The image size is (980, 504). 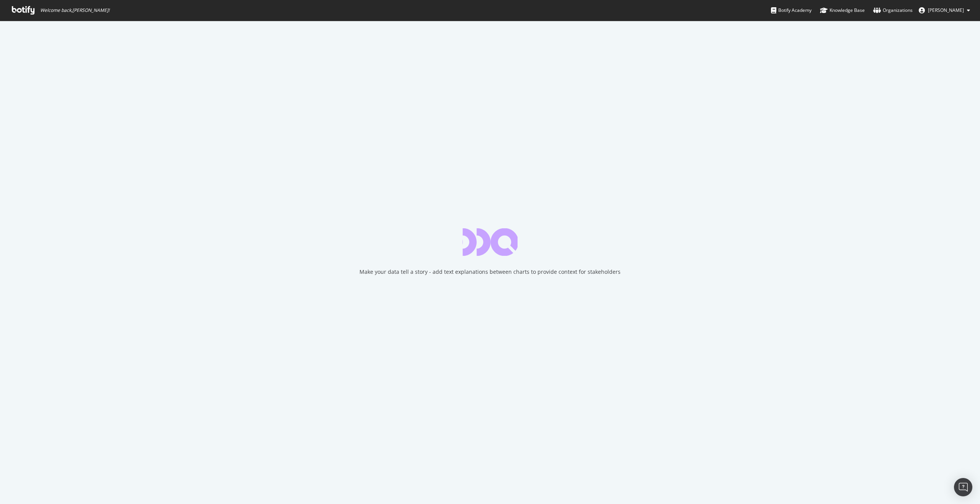 What do you see at coordinates (893, 10) in the screenshot?
I see `div: Organizations` at bounding box center [893, 10].